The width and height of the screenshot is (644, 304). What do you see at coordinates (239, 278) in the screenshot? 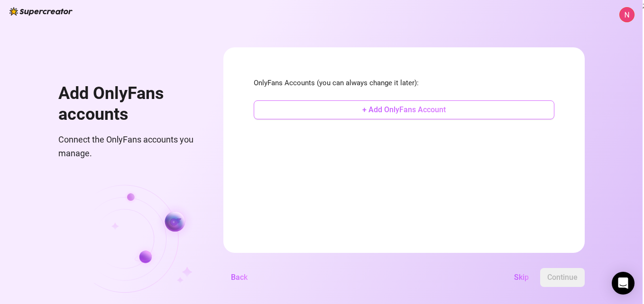
I see `button: Back` at bounding box center [239, 278].